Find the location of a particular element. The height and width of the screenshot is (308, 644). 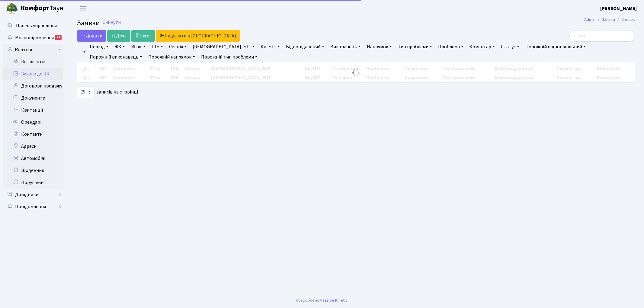

a: Тип проблеми is located at coordinates (415, 47).